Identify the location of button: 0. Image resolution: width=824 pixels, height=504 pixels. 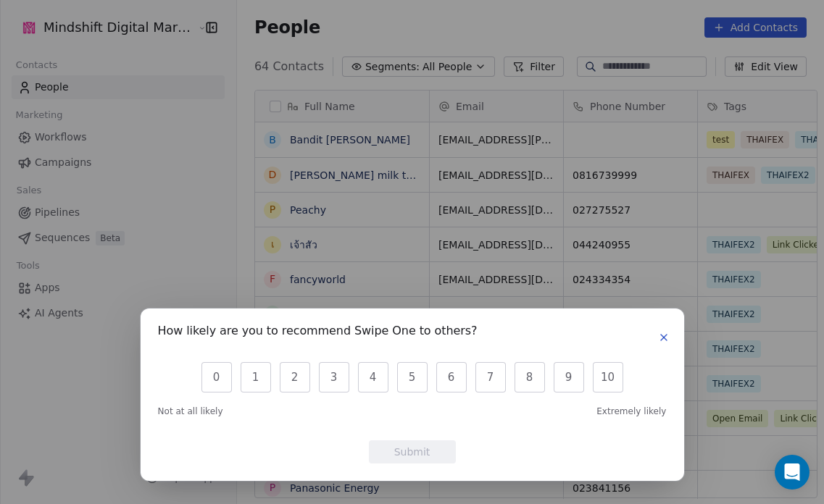
(216, 378).